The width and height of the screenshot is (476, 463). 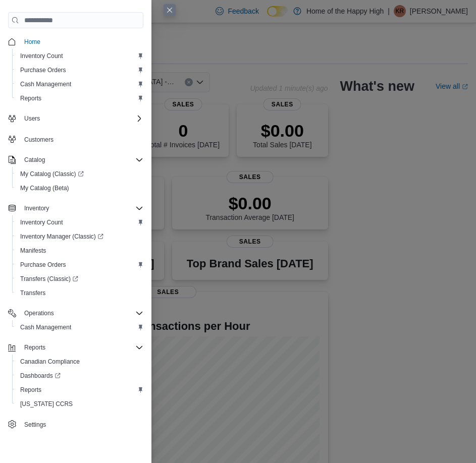 What do you see at coordinates (75, 139) in the screenshot?
I see `button: Customers` at bounding box center [75, 139].